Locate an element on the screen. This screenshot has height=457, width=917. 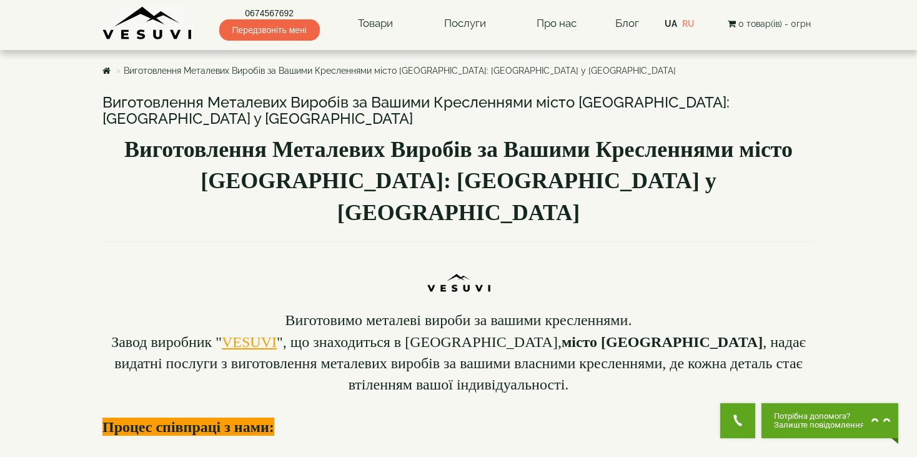
button: Get Call button is located at coordinates (738, 420).